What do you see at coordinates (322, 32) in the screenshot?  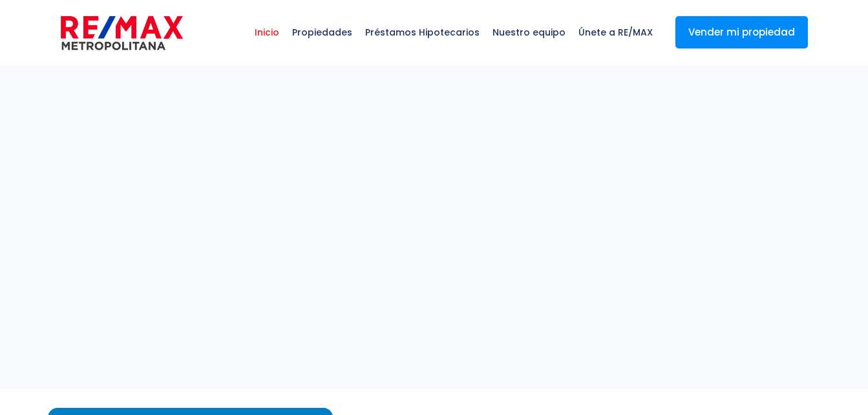 I see `span: Propiedades` at bounding box center [322, 32].